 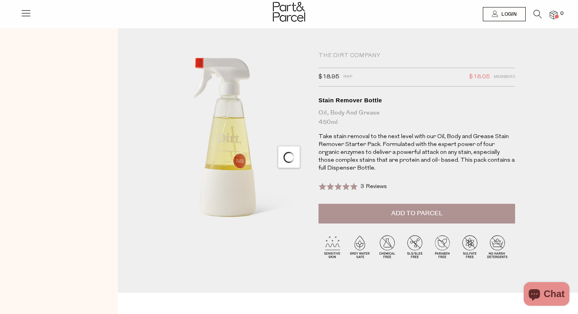 I want to click on a: Login, so click(x=504, y=14).